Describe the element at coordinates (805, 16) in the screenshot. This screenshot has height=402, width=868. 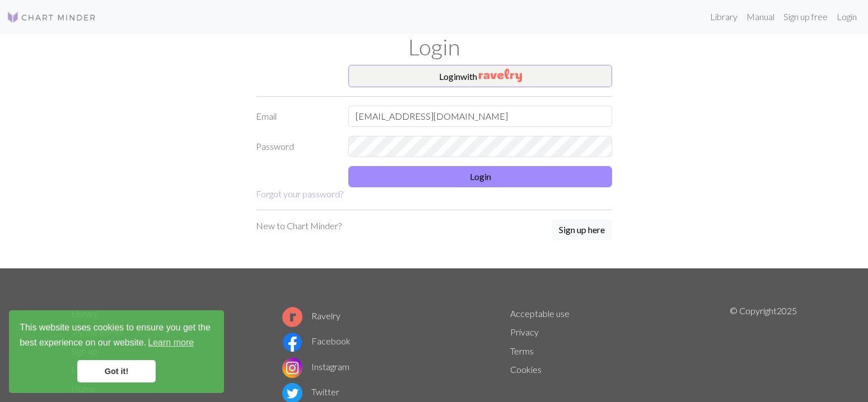
I see `a: Sign up free` at that location.